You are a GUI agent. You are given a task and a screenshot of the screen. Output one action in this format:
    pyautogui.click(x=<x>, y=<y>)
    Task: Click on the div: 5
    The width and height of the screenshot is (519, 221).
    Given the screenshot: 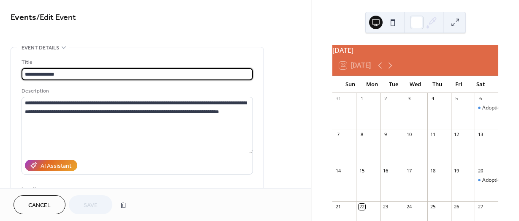 What is the action you would take?
    pyautogui.click(x=456, y=98)
    